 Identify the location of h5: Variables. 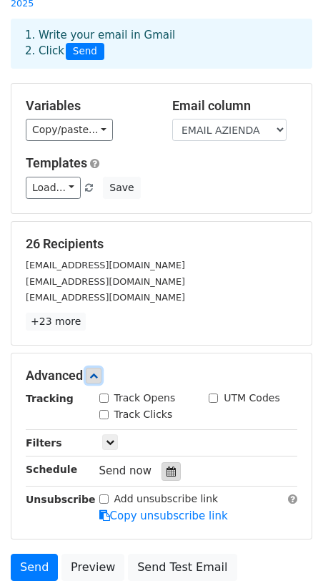
(88, 106).